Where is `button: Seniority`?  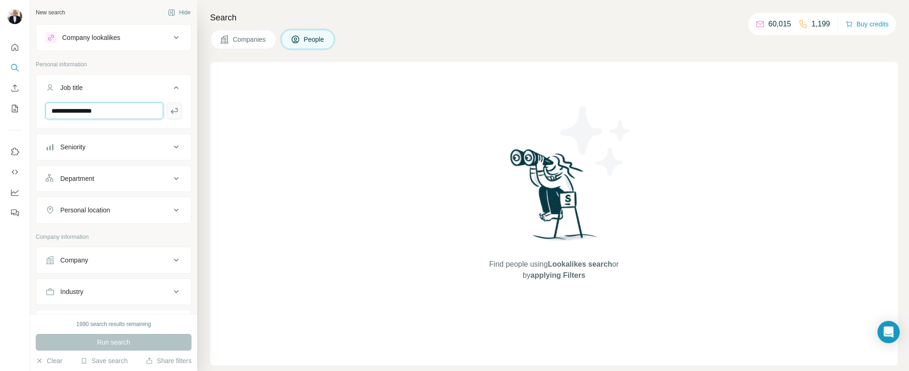 button: Seniority is located at coordinates (114, 147).